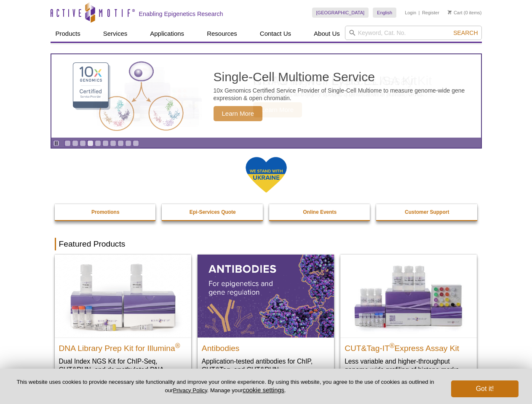 This screenshot has height=404, width=532. What do you see at coordinates (82, 143) in the screenshot?
I see `a: Go to slide 3` at bounding box center [82, 143].